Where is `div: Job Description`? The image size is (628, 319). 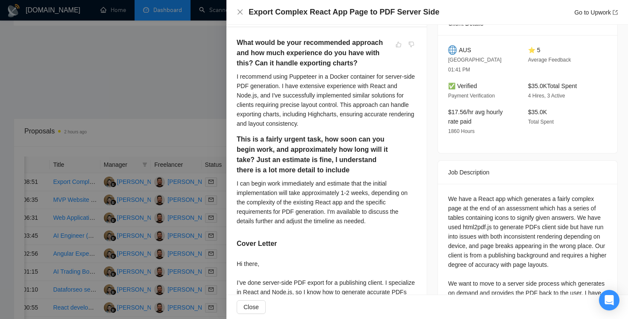 div: Job Description is located at coordinates (528, 172).